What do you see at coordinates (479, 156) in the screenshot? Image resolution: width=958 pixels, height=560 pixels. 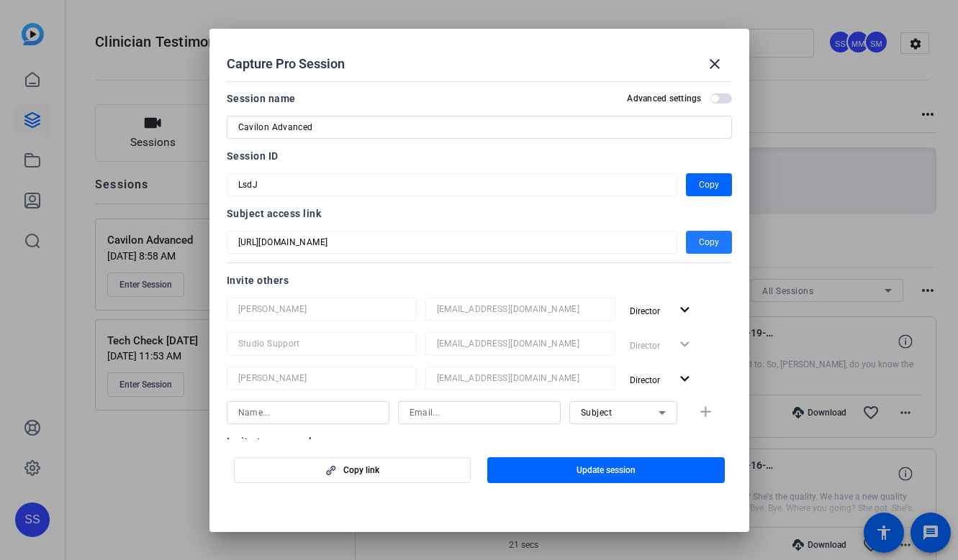 I see `div: Session ID` at bounding box center [479, 156].